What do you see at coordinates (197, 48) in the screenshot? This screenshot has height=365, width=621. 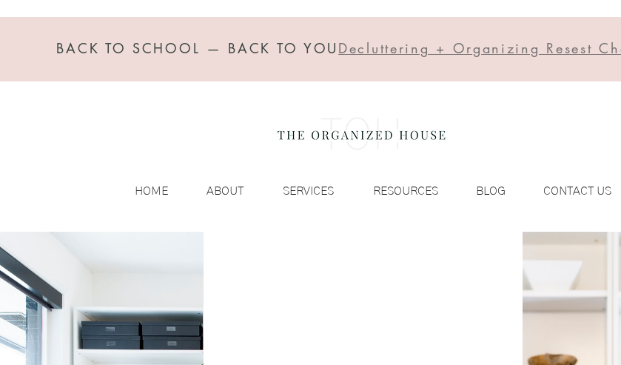 I see `span: BACK TO SCHOOL — BACK TO YOU` at bounding box center [197, 48].